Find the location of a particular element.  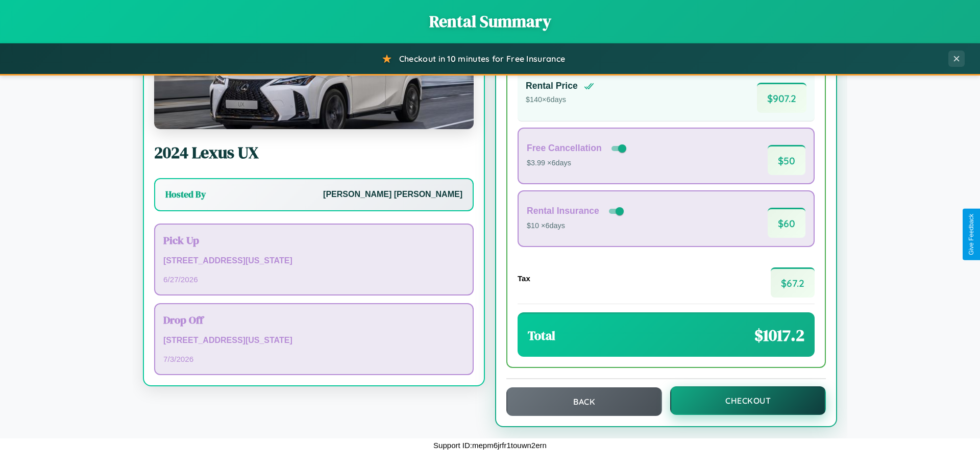

h4: Rental Price is located at coordinates (552, 86).